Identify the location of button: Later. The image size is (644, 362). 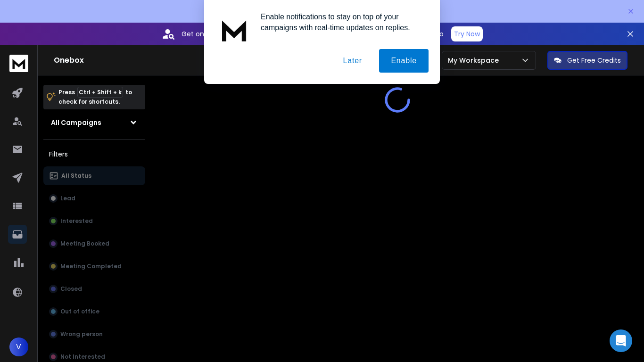
(352, 61).